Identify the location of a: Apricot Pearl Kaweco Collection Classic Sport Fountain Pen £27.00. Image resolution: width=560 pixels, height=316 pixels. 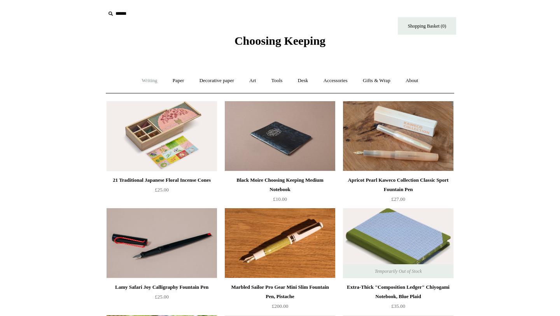
(398, 191).